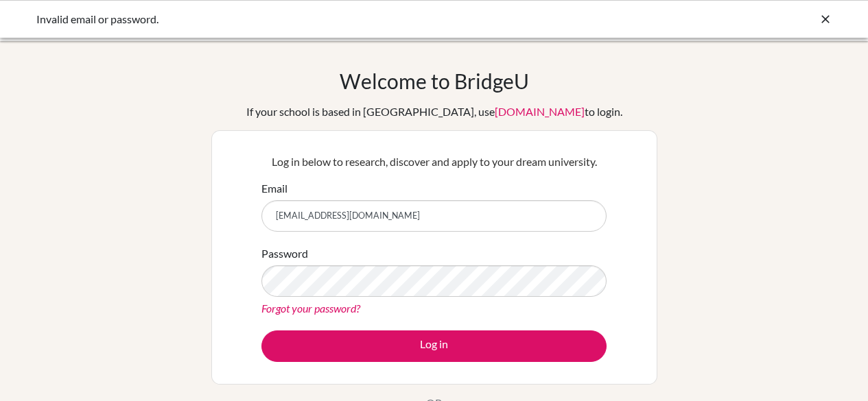 The image size is (868, 401). Describe the element at coordinates (274, 188) in the screenshot. I see `label: Email` at that location.